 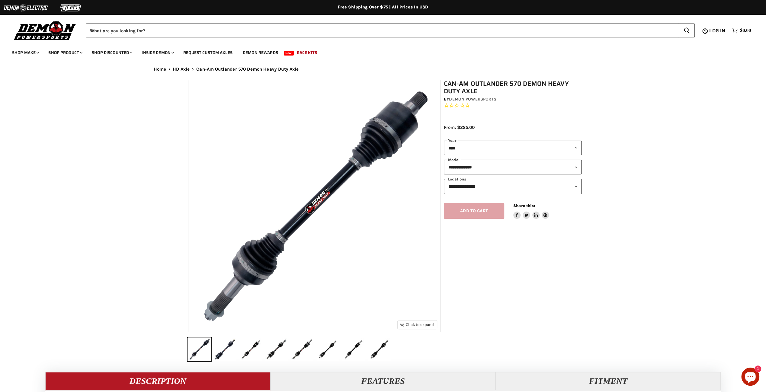 What do you see at coordinates (524, 206) in the screenshot?
I see `span: Share this:` at bounding box center [524, 206].